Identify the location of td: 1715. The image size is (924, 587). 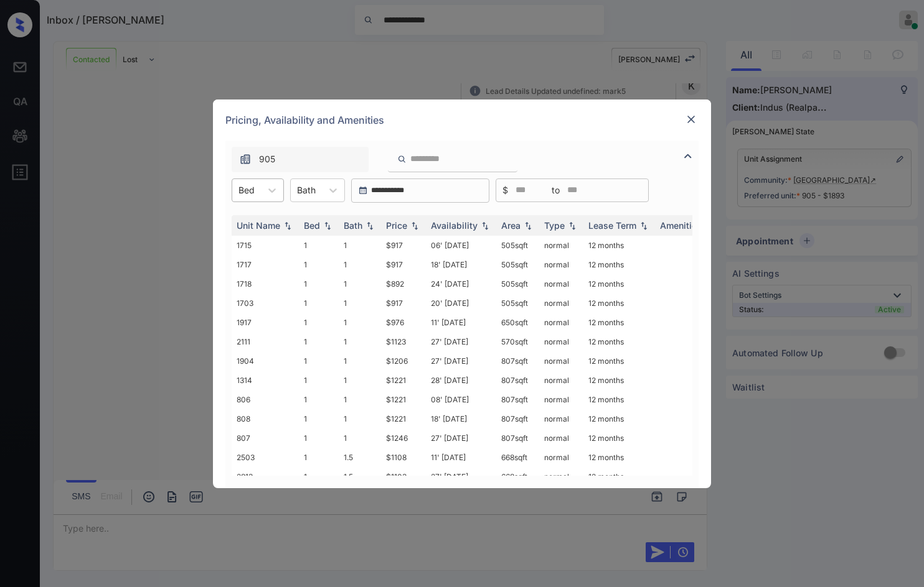
(265, 245).